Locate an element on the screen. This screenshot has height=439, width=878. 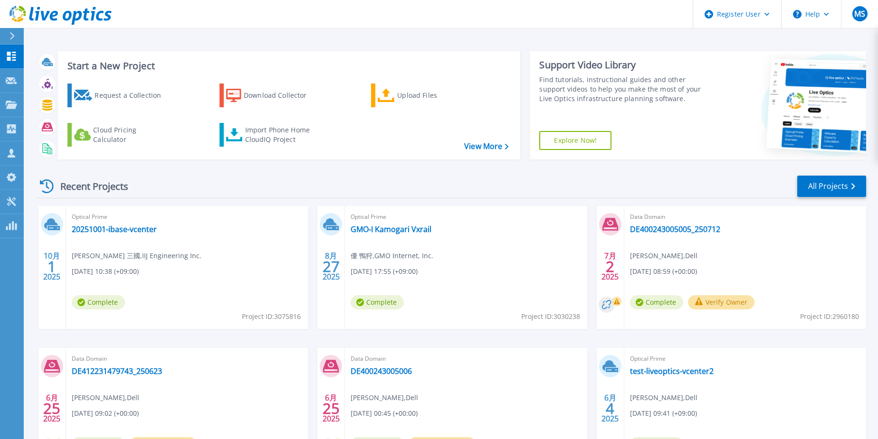
a: All Projects is located at coordinates (831, 186).